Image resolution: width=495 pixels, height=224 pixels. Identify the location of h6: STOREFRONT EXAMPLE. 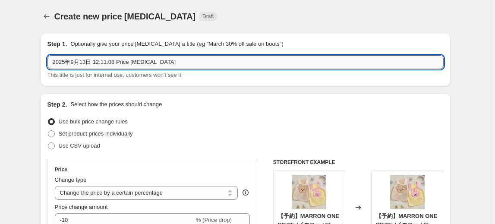
(358, 162).